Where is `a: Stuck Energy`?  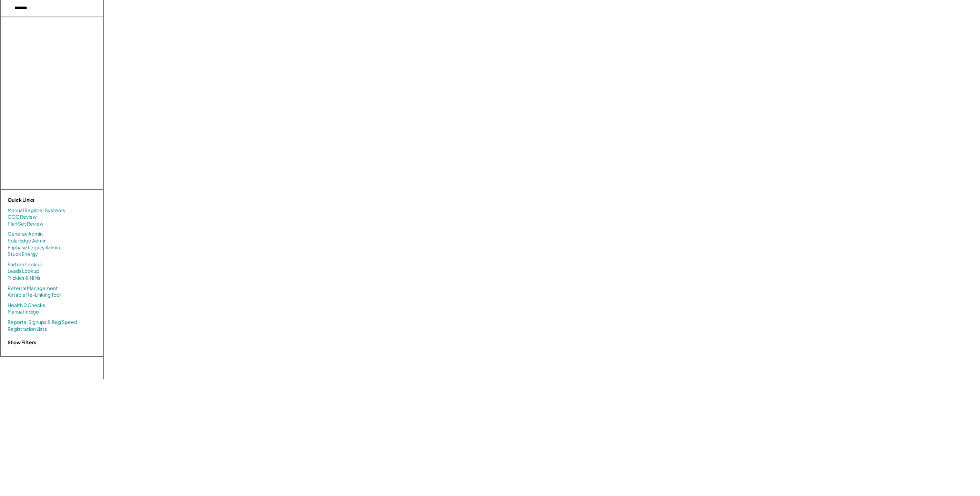 a: Stuck Energy is located at coordinates (23, 254).